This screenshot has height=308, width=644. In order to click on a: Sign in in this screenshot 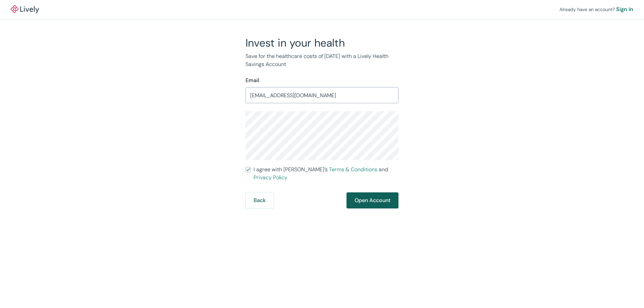, I will do `click(624, 9)`.